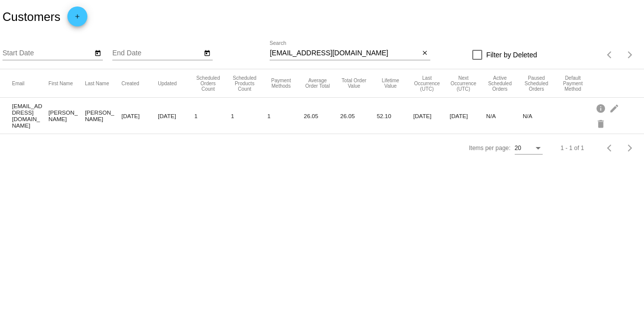  What do you see at coordinates (280, 84) in the screenshot?
I see `button: Change sorting for PaymentMethodsCount` at bounding box center [280, 84].